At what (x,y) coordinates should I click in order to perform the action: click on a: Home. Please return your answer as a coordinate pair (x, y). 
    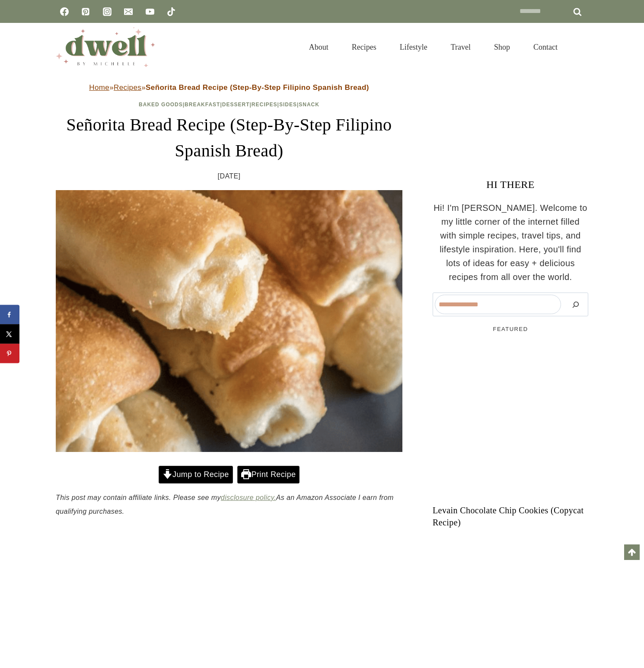
    Looking at the image, I should click on (99, 87).